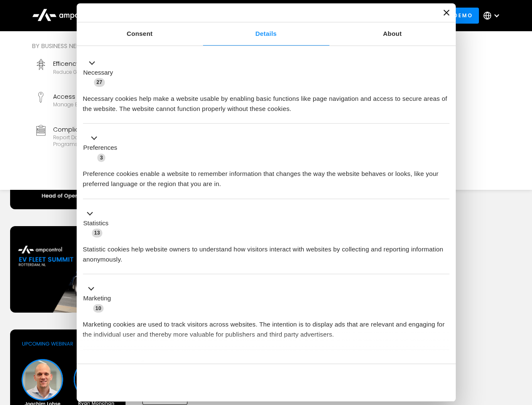 This screenshot has width=532, height=405. I want to click on div: Efficency, so click(102, 64).